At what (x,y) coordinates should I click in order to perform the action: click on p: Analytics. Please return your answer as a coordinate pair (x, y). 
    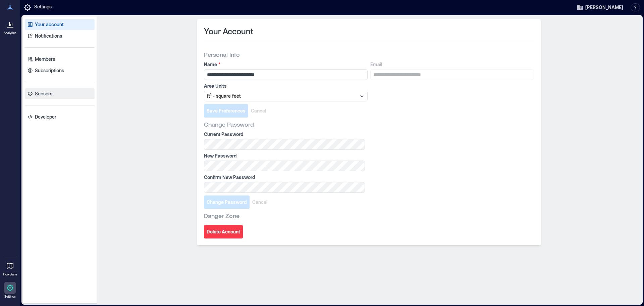
    Looking at the image, I should click on (10, 33).